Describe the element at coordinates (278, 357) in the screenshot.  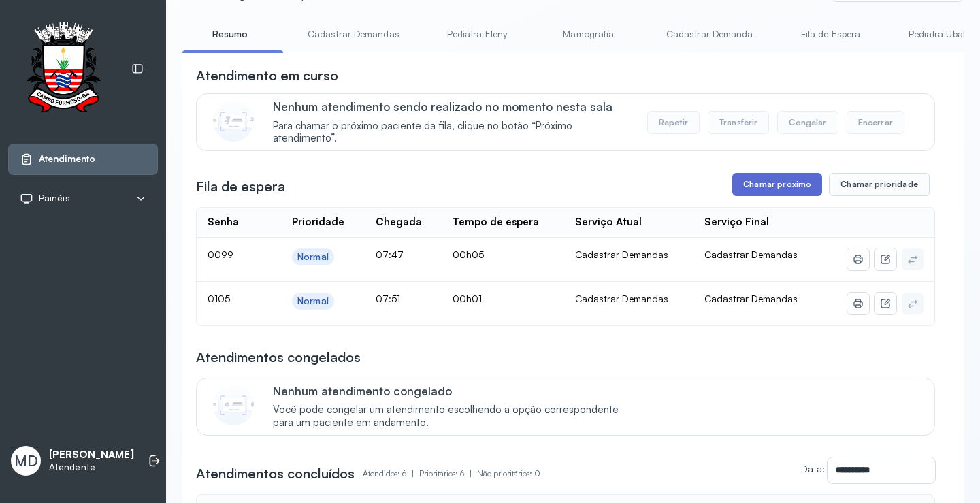
I see `h3: Atendimentos congelados` at that location.